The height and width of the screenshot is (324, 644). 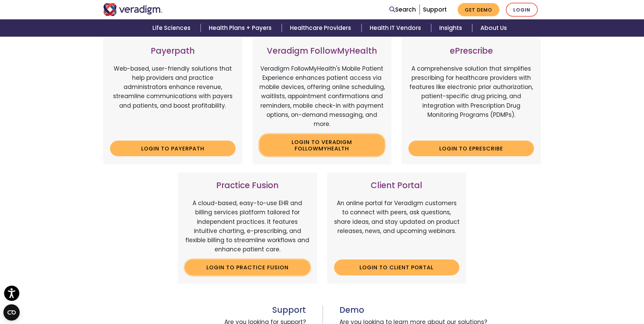 What do you see at coordinates (435, 10) in the screenshot?
I see `a: Support` at bounding box center [435, 10].